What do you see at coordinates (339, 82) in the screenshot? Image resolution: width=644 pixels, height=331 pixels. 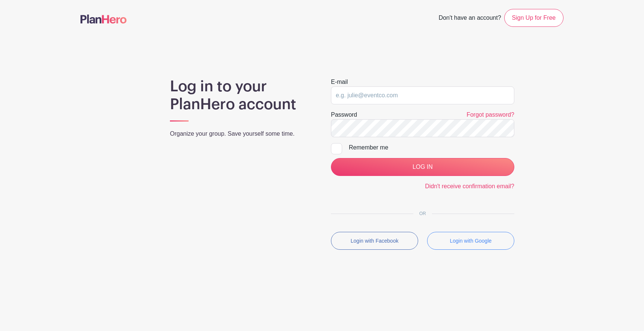 I see `label: E-mail` at bounding box center [339, 82].